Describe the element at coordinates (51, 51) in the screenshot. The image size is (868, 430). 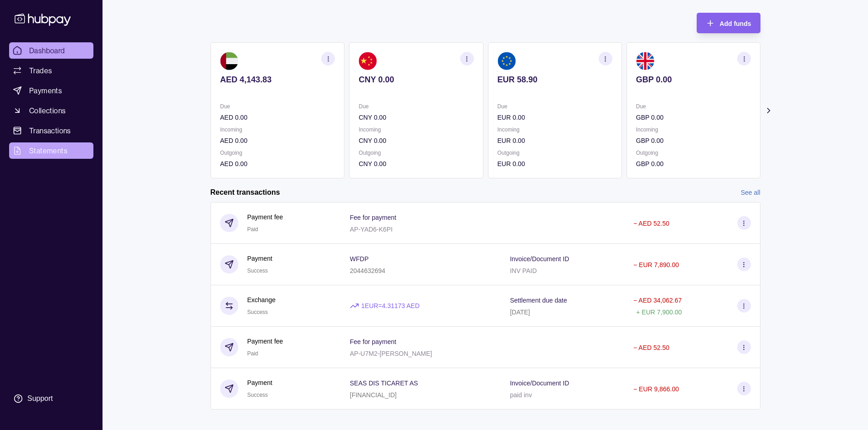
I see `a: Dashboard` at that location.